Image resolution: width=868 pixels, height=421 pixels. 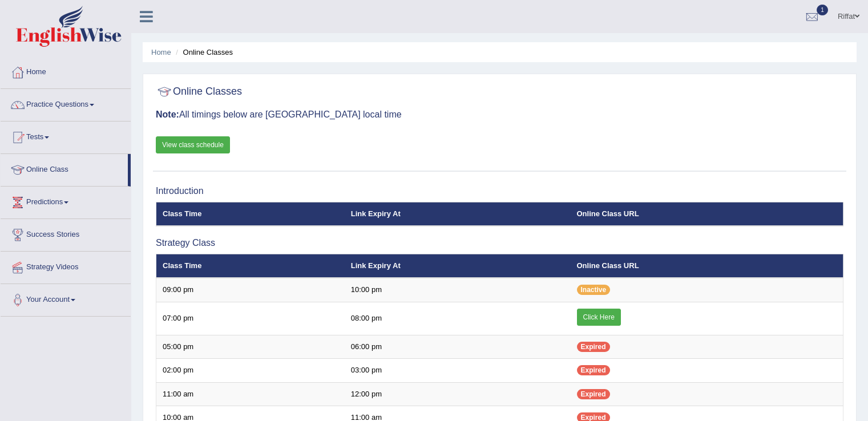 What do you see at coordinates (66, 103) in the screenshot?
I see `a: Practice Questions` at bounding box center [66, 103].